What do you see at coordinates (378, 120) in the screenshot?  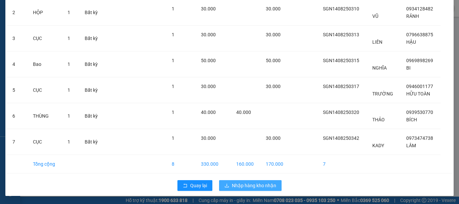 I see `span: THẢO` at bounding box center [378, 120].